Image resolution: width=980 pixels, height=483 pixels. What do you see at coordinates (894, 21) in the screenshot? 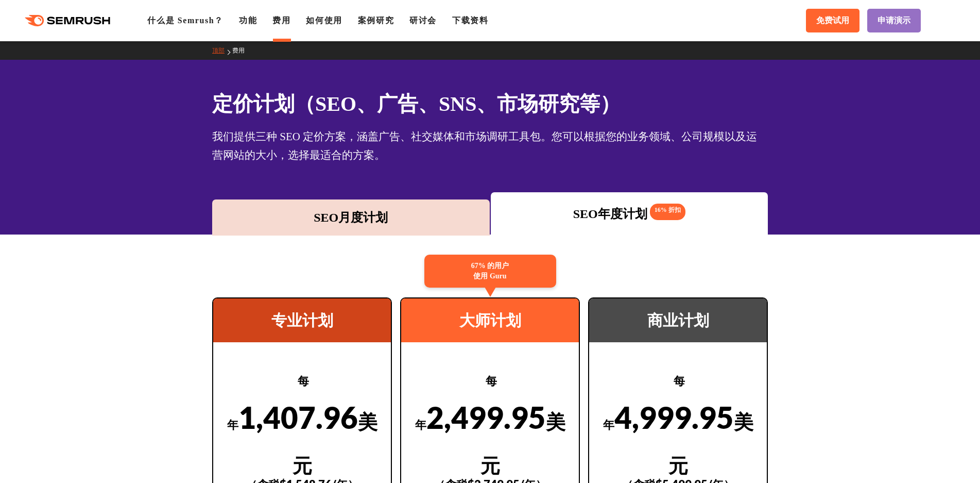
I see `a: 申请演示` at bounding box center [894, 21].